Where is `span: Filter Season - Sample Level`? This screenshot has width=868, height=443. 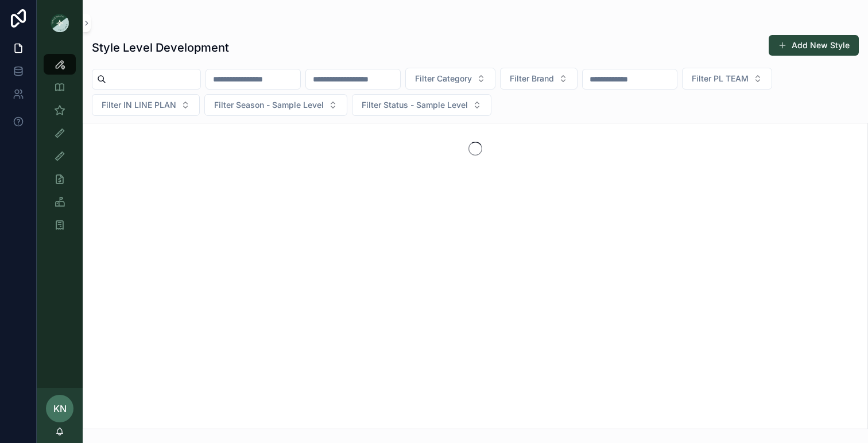
span: Filter Season - Sample Level is located at coordinates (269, 105).